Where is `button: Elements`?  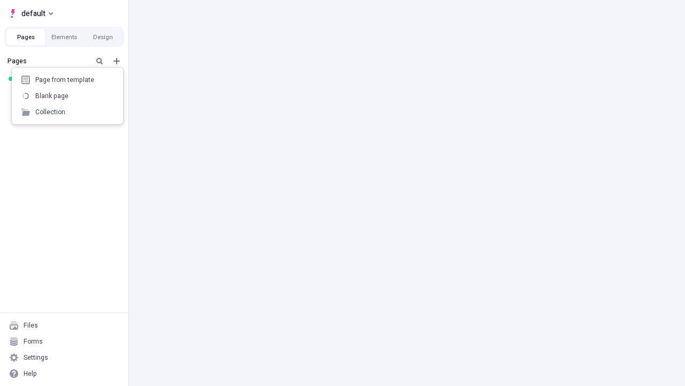 button: Elements is located at coordinates (64, 37).